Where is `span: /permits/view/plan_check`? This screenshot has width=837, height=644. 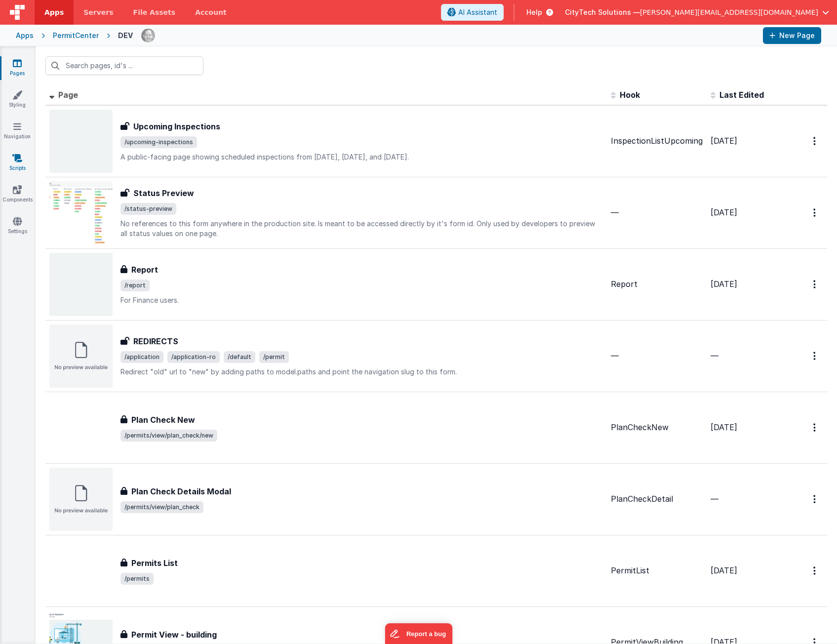 span: /permits/view/plan_check is located at coordinates (162, 507).